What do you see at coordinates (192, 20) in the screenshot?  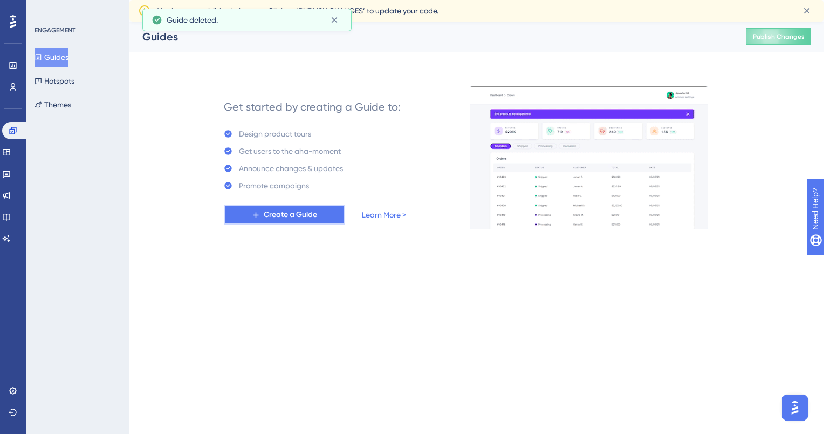 I see `span: Guide deleted.` at bounding box center [192, 20].